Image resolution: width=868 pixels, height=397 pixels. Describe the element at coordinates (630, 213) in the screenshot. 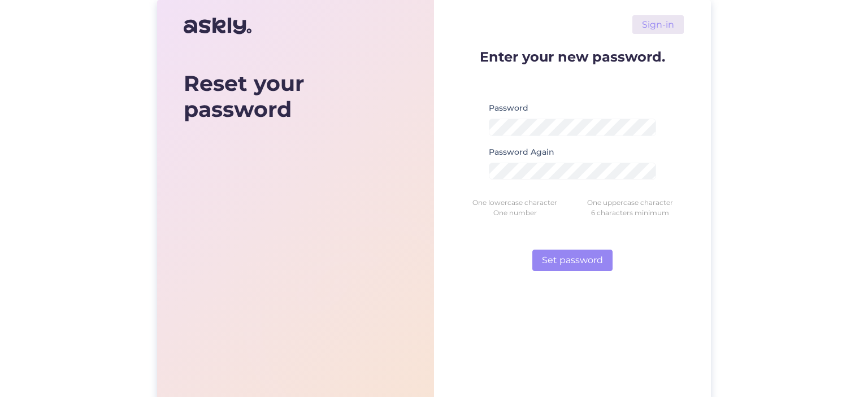

I see `div: 6 characters minimum` at that location.